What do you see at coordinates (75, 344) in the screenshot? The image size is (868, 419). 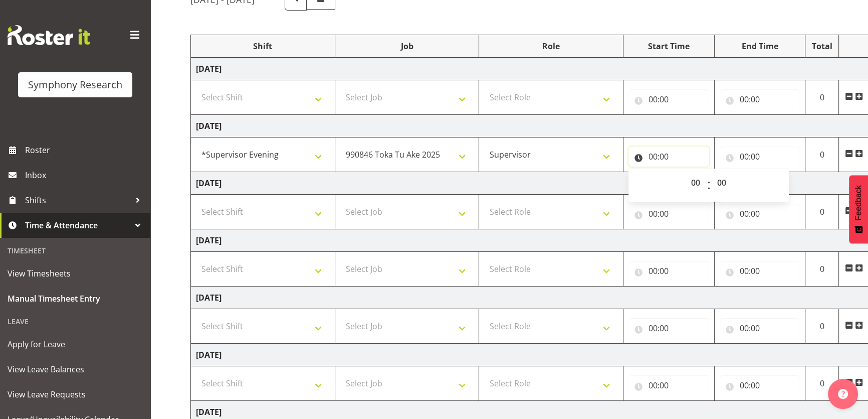 I see `span: Apply for Leave` at bounding box center [75, 344].